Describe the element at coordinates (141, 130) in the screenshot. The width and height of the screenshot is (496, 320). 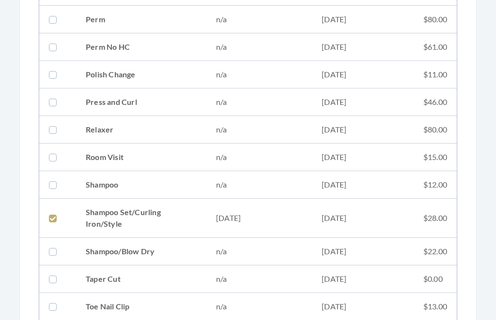
I see `td: Relaxer` at that location.